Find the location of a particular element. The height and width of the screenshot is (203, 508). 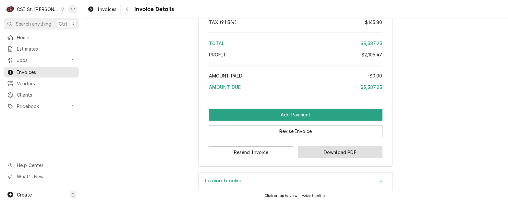

button: Add Payment is located at coordinates (295, 114).